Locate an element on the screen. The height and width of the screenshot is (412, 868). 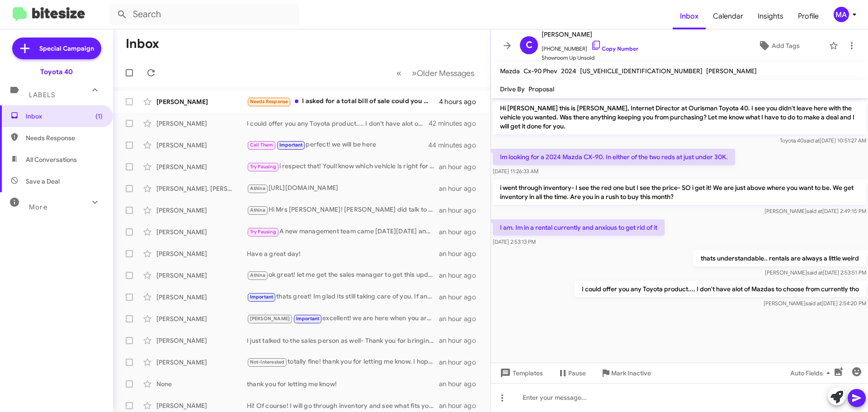
p: I am. Im in a rental currently and anxious to get rid of it is located at coordinates (579, 227).